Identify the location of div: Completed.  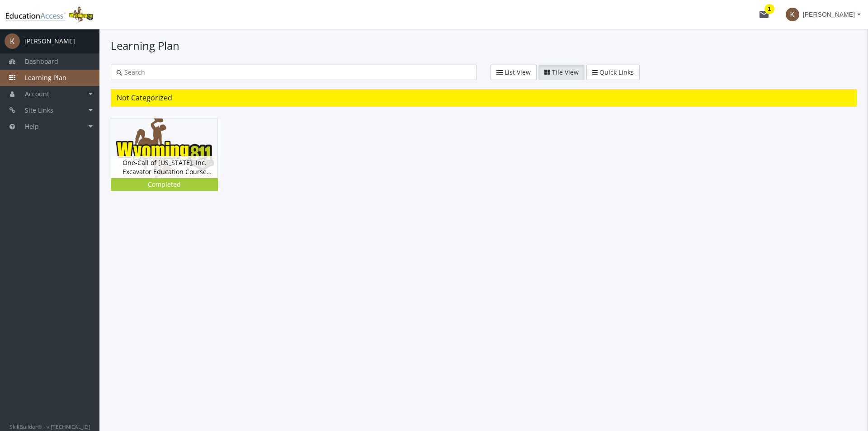
(164, 184).